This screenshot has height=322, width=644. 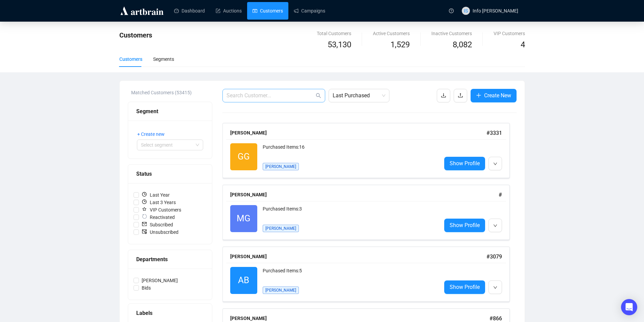 I want to click on span: MG, so click(x=244, y=218).